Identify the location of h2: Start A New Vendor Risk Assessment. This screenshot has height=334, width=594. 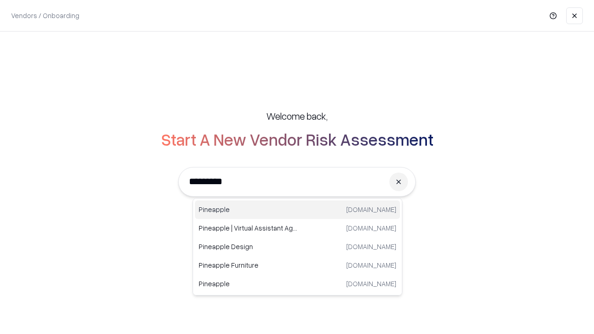
(297, 139).